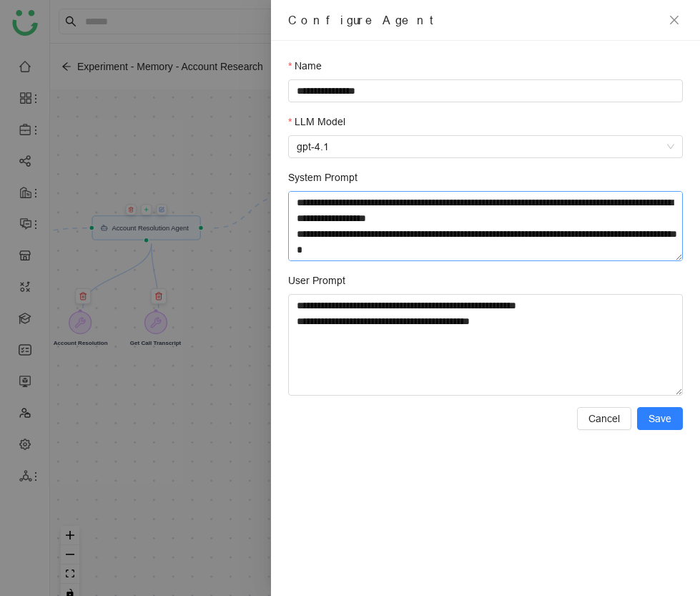  Describe the element at coordinates (317, 281) in the screenshot. I see `label: User Prompt` at that location.